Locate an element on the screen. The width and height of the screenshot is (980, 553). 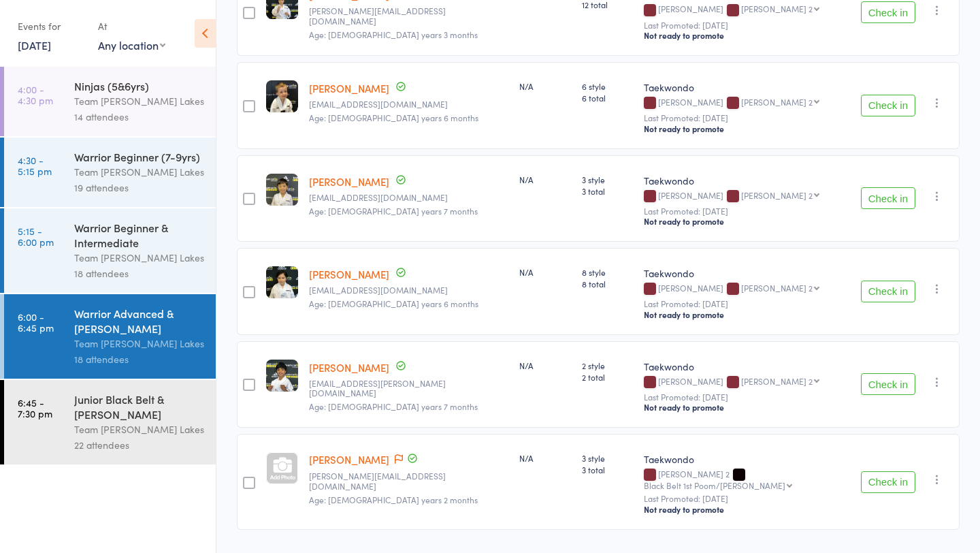
img: image1666997252.png is located at coordinates (282, 376).